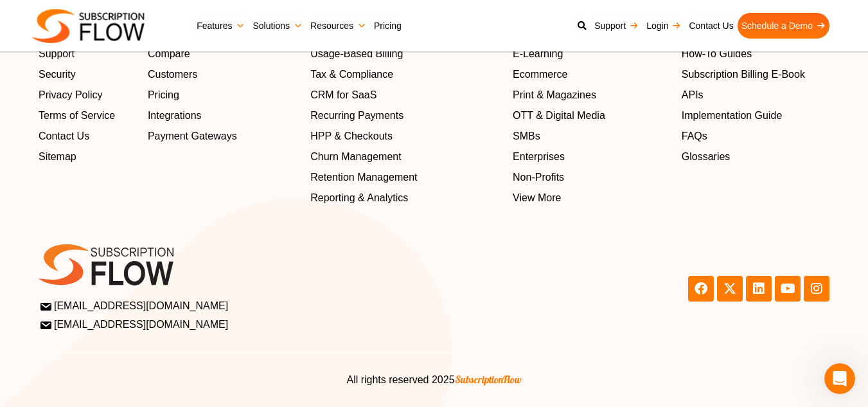  I want to click on span: Contact Us, so click(64, 136).